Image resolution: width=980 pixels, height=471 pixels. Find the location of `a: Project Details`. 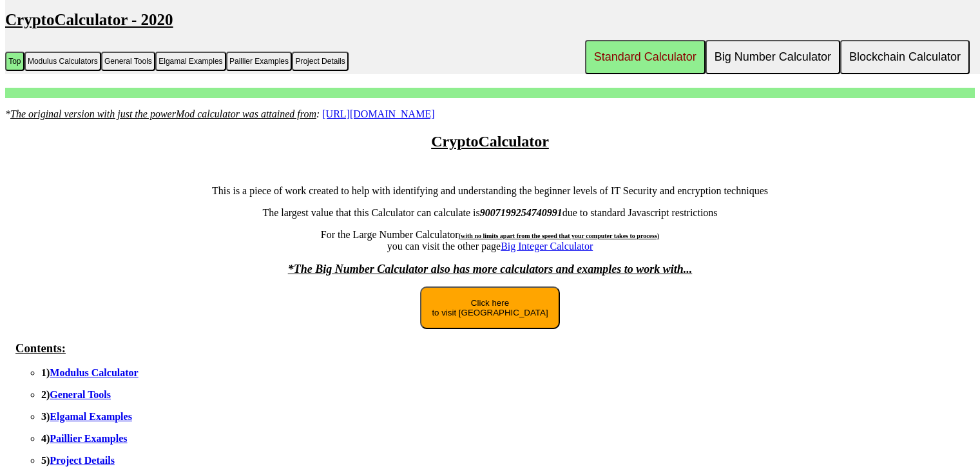

a: Project Details is located at coordinates (82, 460).